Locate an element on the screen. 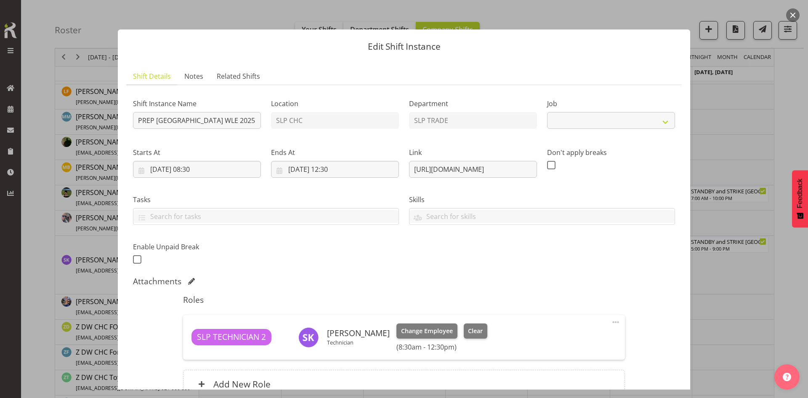 This screenshot has height=398, width=808. label: Ends At is located at coordinates (335, 152).